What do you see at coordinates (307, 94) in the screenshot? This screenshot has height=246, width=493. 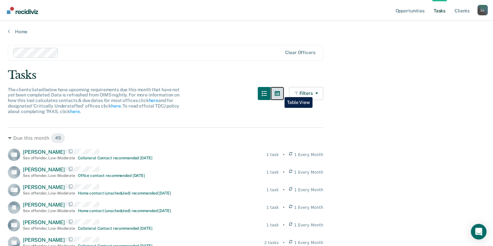 I see `button: Filters` at bounding box center [307, 94].